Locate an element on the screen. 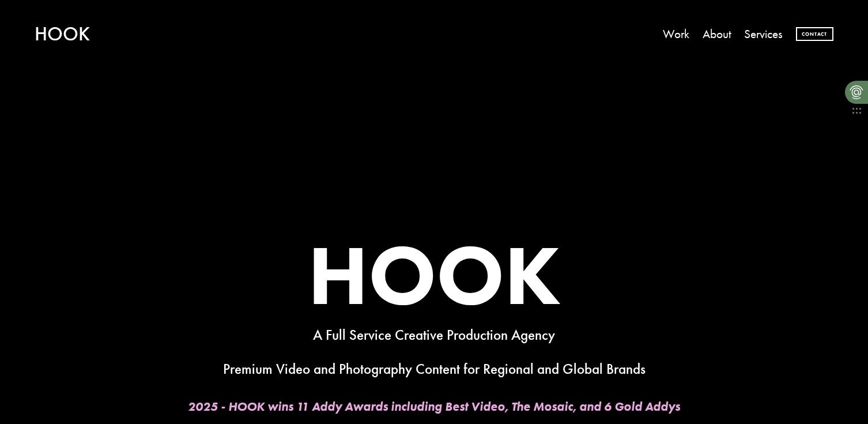  a: Work is located at coordinates (676, 34).